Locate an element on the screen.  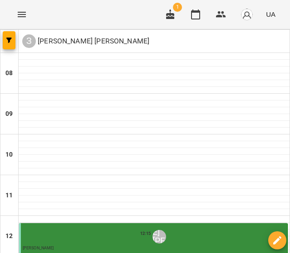
button: UA is located at coordinates (270, 14).